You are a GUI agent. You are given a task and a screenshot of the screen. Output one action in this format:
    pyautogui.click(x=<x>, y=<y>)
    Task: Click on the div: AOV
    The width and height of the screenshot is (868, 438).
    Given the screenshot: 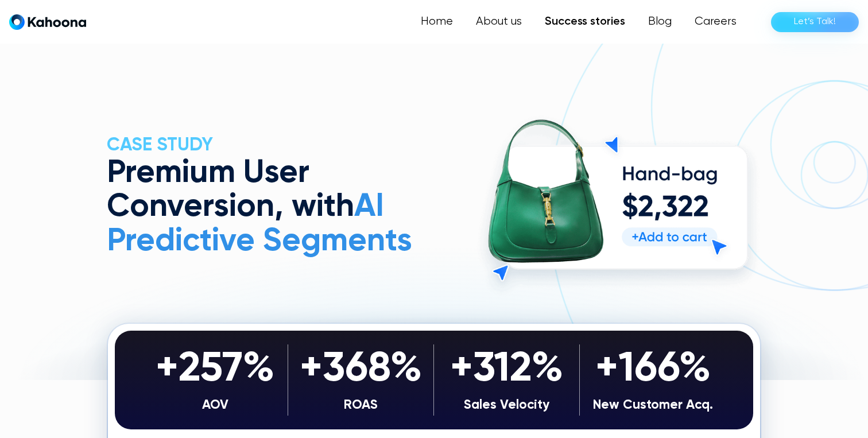 What is the action you would take?
    pyautogui.click(x=215, y=405)
    